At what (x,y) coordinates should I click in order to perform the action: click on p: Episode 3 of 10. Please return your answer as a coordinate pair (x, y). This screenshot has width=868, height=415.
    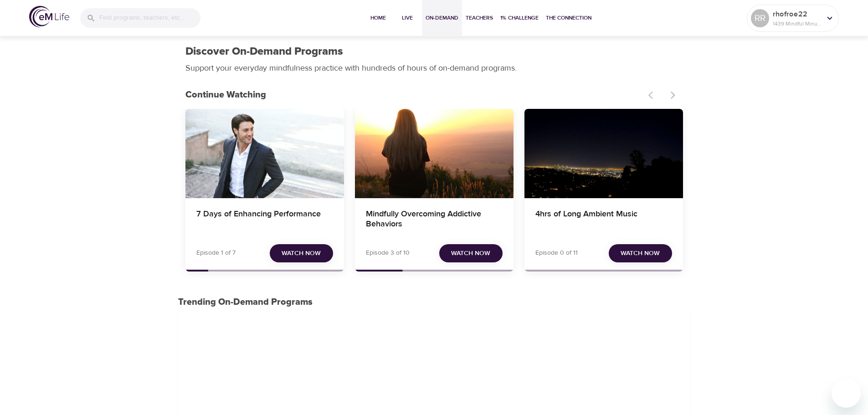
    Looking at the image, I should click on (388, 253).